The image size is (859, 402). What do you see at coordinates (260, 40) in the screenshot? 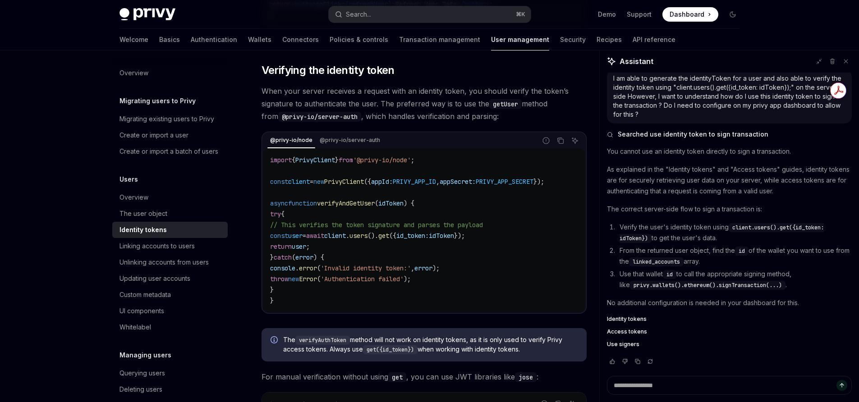
I see `a: Wallets` at bounding box center [260, 40].